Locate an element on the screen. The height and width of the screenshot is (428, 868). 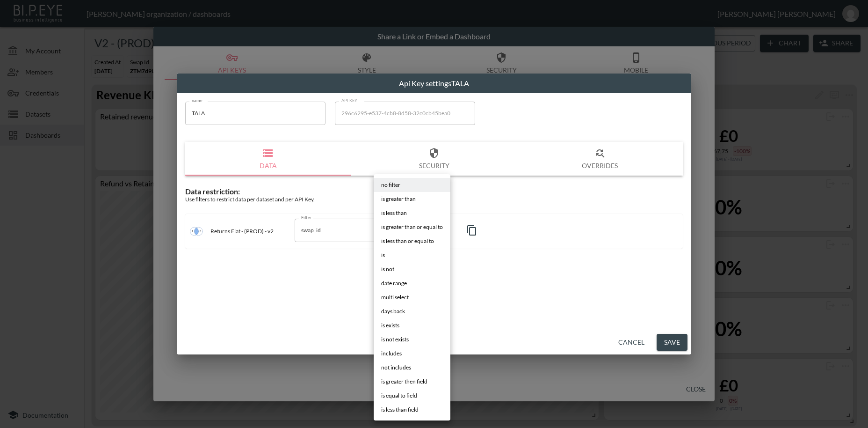
span: is greater than is located at coordinates (398, 199).